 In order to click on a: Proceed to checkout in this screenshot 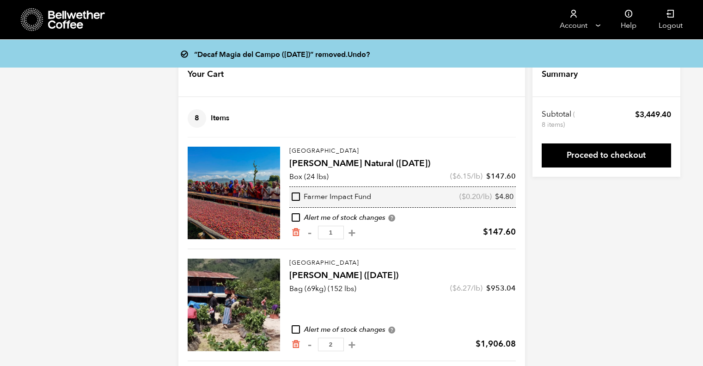, I will do `click(606, 155)`.